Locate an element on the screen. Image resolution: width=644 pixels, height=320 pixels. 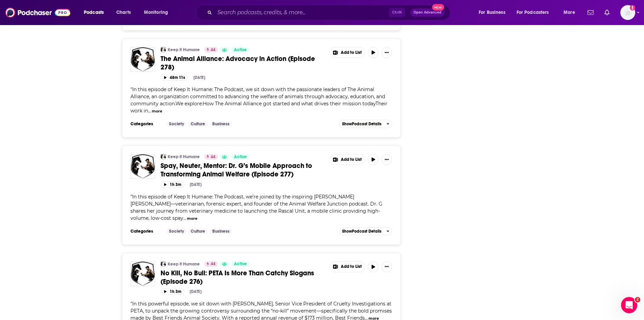
span: For Podcasters is located at coordinates (533, 13).